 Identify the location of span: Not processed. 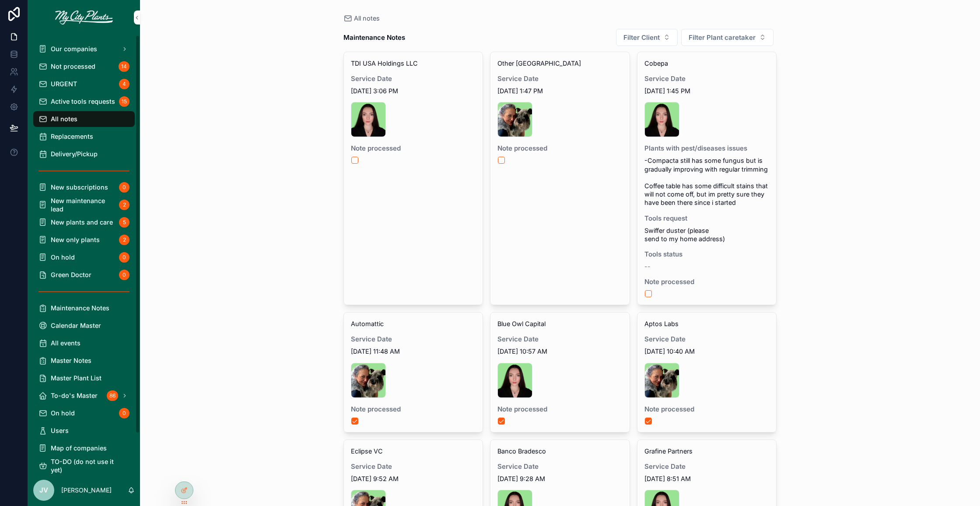
(73, 66).